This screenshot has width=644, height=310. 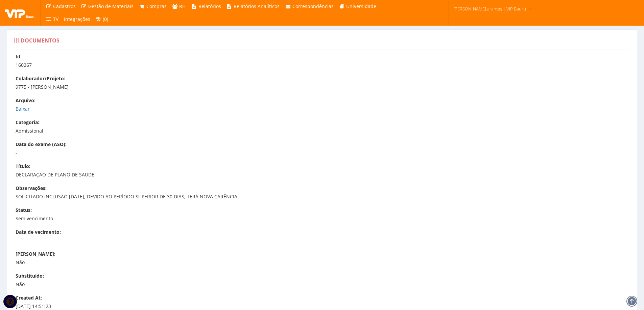 I want to click on a: Baixar, so click(x=23, y=109).